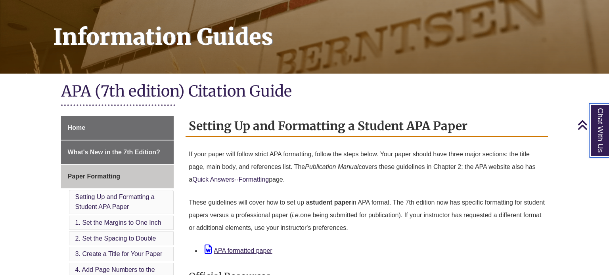 Image resolution: width=609 pixels, height=275 pixels. I want to click on a: 3. Create a Title for Your Paper, so click(119, 254).